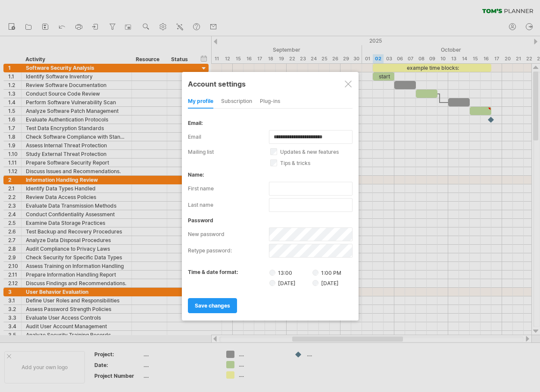 The height and width of the screenshot is (392, 540). Describe the element at coordinates (270, 174) in the screenshot. I see `div: name:` at that location.